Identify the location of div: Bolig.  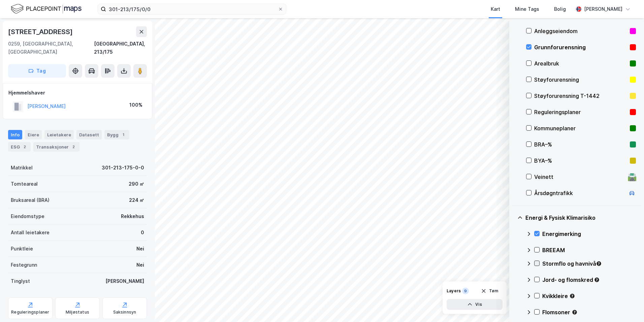
(560, 9).